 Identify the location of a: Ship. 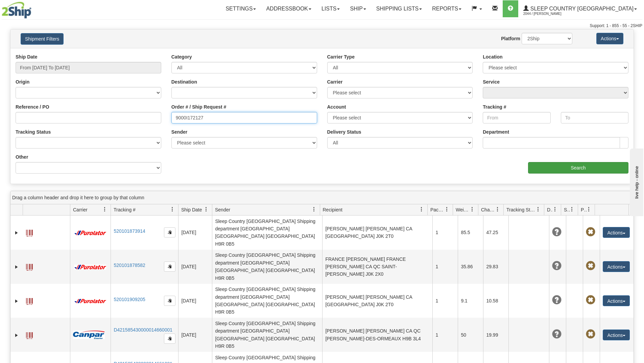
(357, 9).